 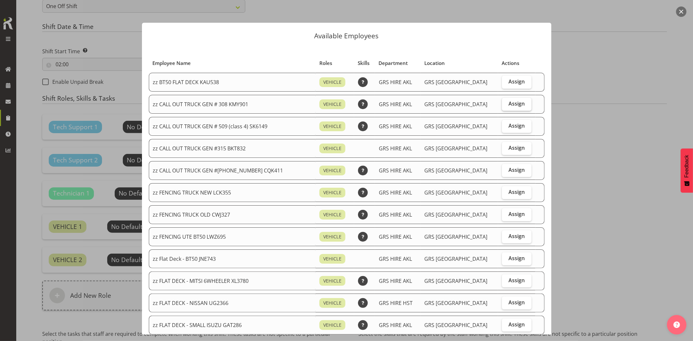 I want to click on td: zz BT50 FLAT DECK KAU538, so click(x=232, y=82).